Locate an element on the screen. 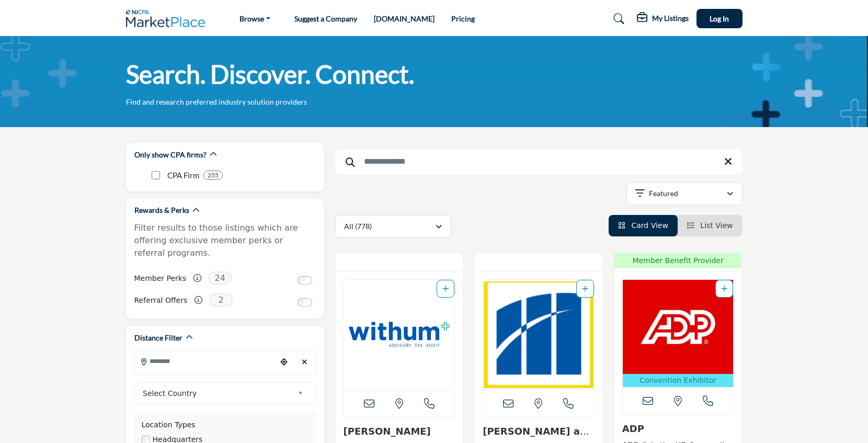  span: Select Country is located at coordinates (218, 393).